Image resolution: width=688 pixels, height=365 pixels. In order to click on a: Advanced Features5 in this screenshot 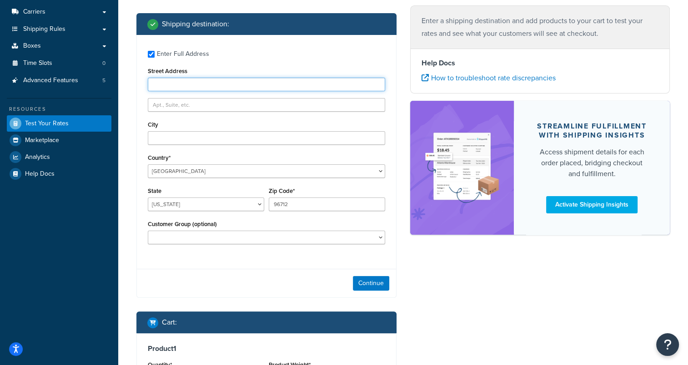, I will do `click(59, 80)`.